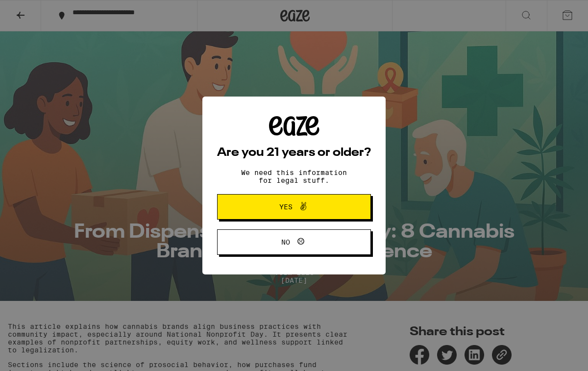 The image size is (588, 371). What do you see at coordinates (294, 152) in the screenshot?
I see `h2: Are you 21 years or older?` at bounding box center [294, 152].